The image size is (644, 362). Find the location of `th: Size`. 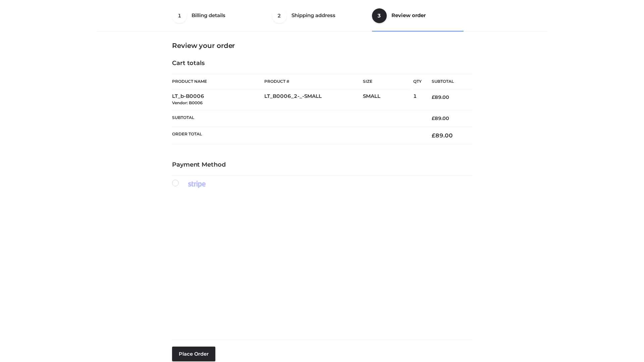

th: Size is located at coordinates (387, 82).